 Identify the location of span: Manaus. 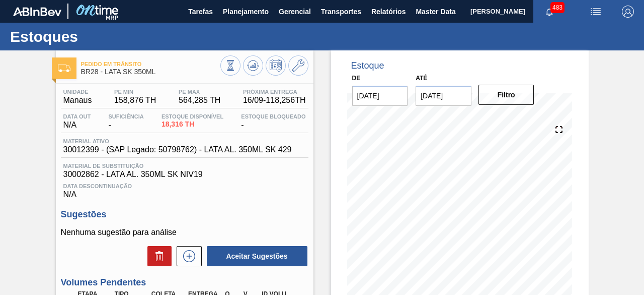
(77, 101).